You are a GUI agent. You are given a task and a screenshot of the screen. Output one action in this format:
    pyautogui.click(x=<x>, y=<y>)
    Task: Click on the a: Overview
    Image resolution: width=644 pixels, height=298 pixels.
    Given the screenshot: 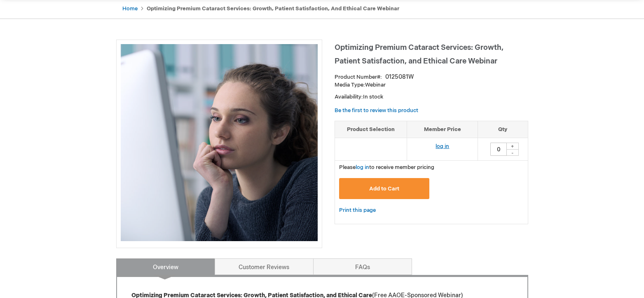 What is the action you would take?
    pyautogui.click(x=165, y=267)
    